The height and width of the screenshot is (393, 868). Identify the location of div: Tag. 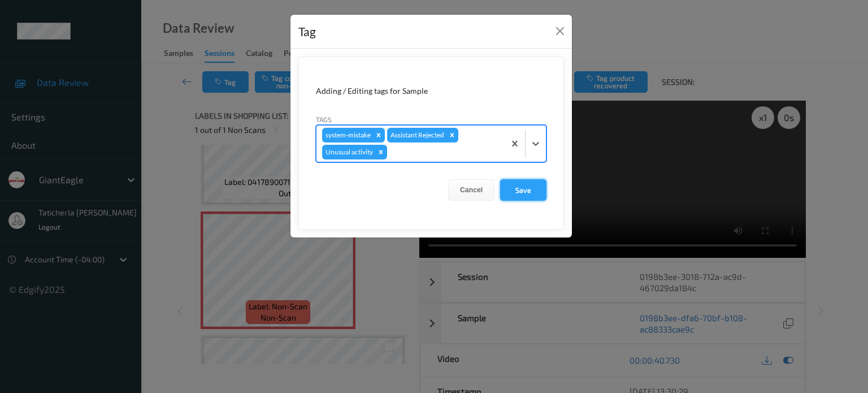
(307, 32).